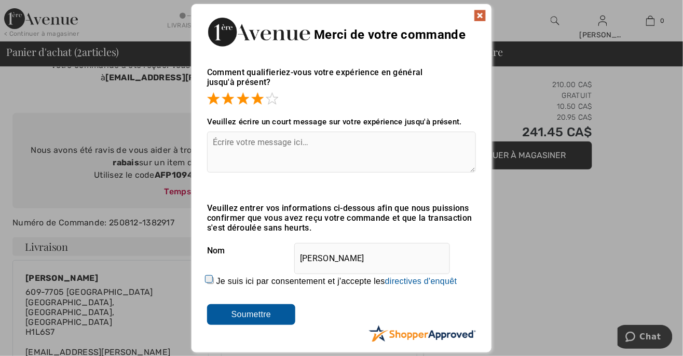  I want to click on div: Comment qualifieriez-vous votre expérience en général jusqu'à présent?, so click(341, 82).